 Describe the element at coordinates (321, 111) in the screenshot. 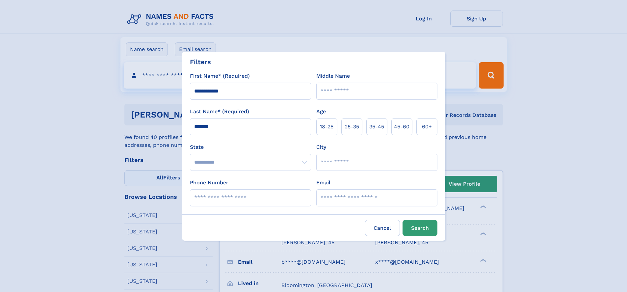

I see `label: Age` at that location.